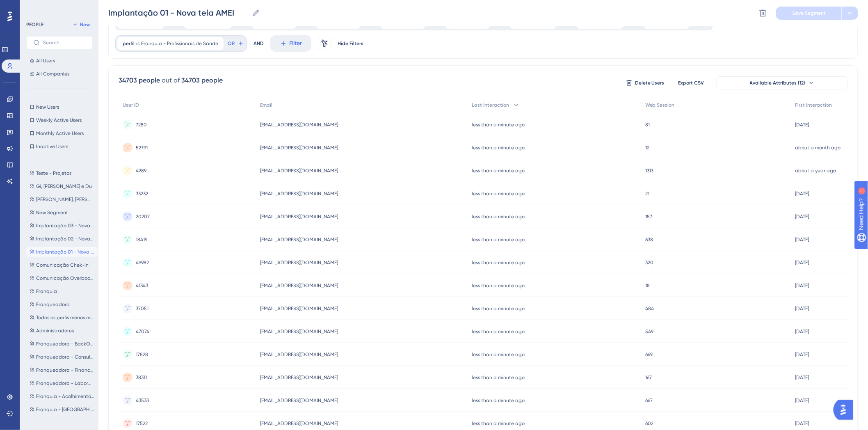 Image resolution: width=868 pixels, height=430 pixels. What do you see at coordinates (647, 194) in the screenshot?
I see `span: 21` at bounding box center [647, 194].